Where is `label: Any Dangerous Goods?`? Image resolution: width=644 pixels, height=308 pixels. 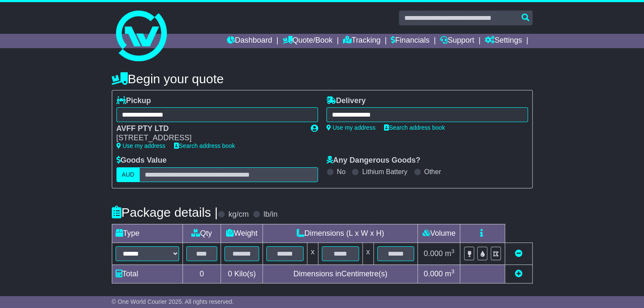 label: Any Dangerous Goods? is located at coordinates (373, 161).